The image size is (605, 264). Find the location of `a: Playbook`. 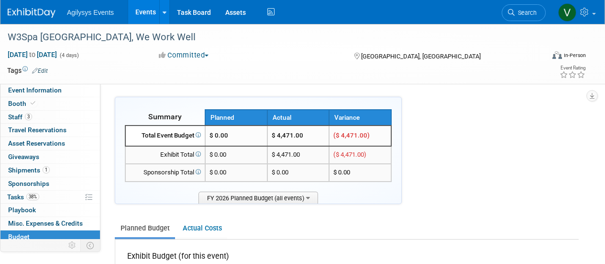

a: Playbook is located at coordinates (50, 209).